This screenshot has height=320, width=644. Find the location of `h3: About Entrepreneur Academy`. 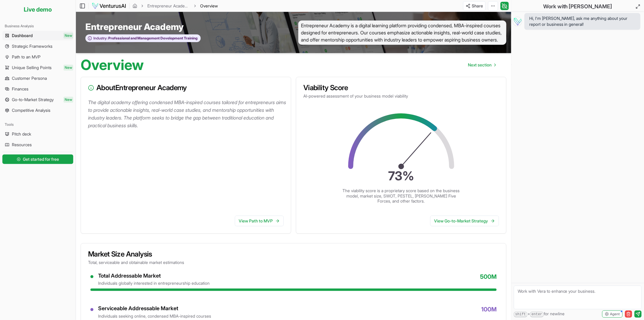

h3: About Entrepreneur Academy is located at coordinates (186, 87).